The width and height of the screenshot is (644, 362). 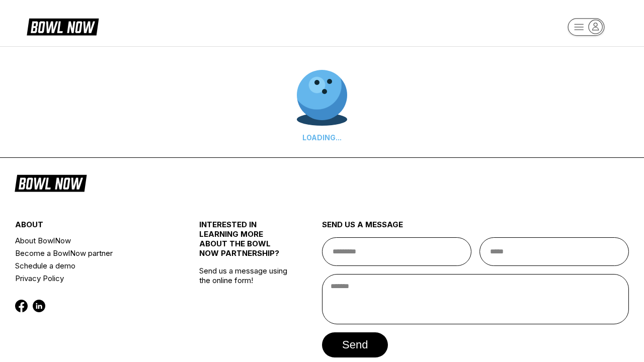 What do you see at coordinates (92, 278) in the screenshot?
I see `a: Privacy Policy` at bounding box center [92, 278].